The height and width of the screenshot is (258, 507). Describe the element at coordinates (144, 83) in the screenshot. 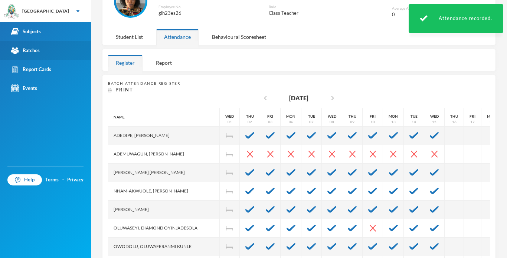

I see `span: Batch Attendance Register` at that location.